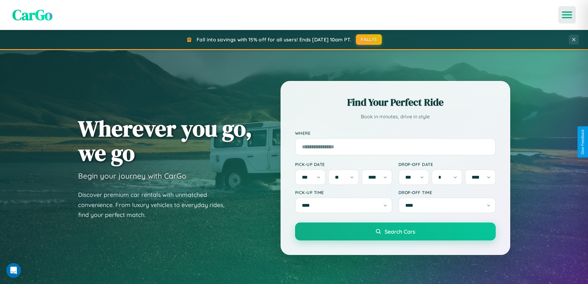 This screenshot has height=284, width=588. I want to click on label: Drop-off Date, so click(447, 164).